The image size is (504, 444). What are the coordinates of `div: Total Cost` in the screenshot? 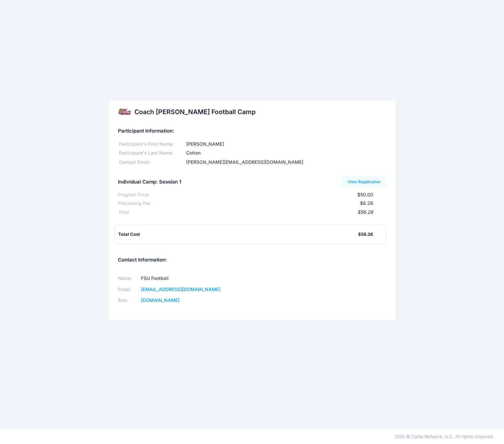 It's located at (238, 235).